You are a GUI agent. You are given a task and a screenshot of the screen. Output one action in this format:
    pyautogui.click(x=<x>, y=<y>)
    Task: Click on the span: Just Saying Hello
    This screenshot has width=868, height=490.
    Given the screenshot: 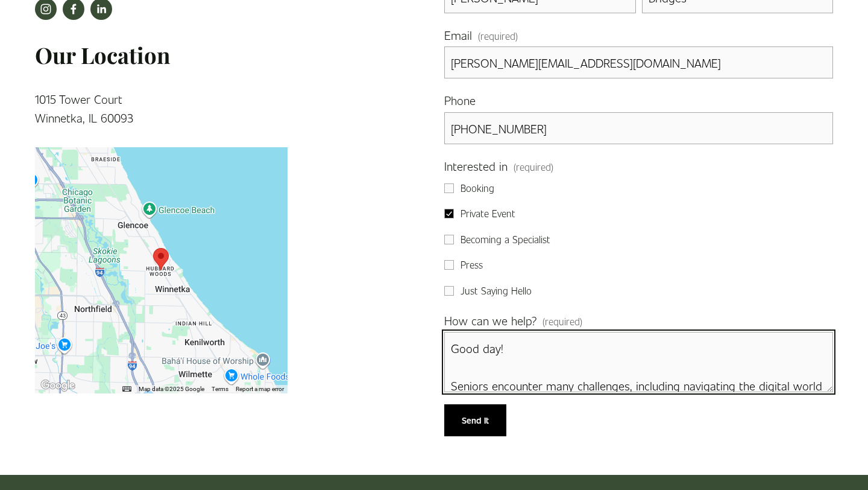 What is the action you would take?
    pyautogui.click(x=496, y=291)
    